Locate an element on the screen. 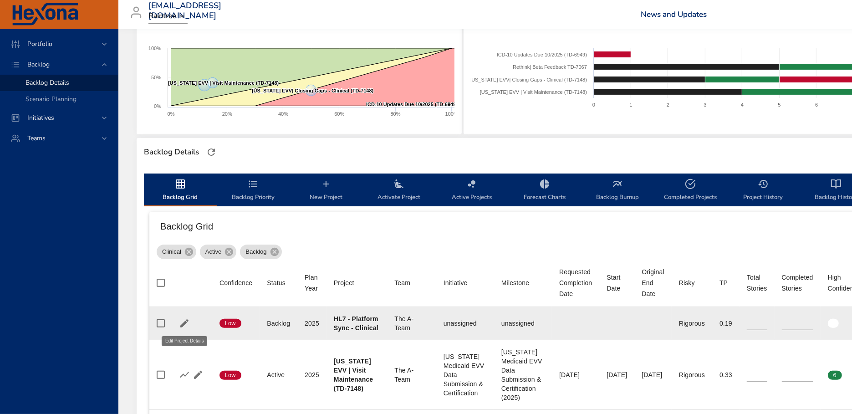  div: Raintree is located at coordinates (168, 16).